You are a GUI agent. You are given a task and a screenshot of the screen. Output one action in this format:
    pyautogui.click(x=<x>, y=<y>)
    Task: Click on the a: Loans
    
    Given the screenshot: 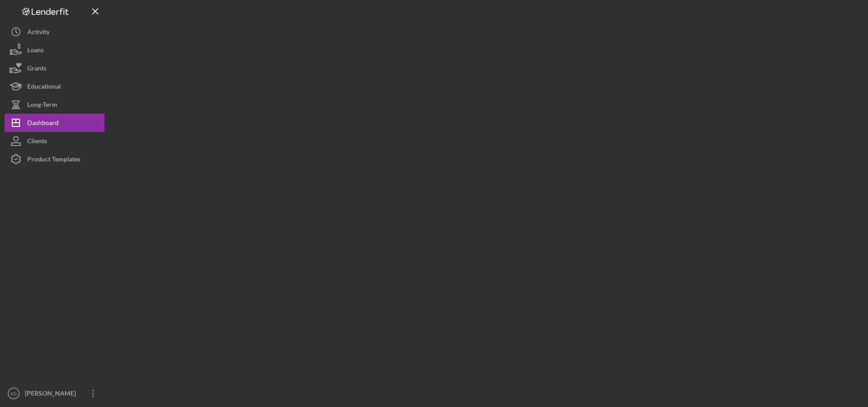 What is the action you would take?
    pyautogui.click(x=54, y=50)
    